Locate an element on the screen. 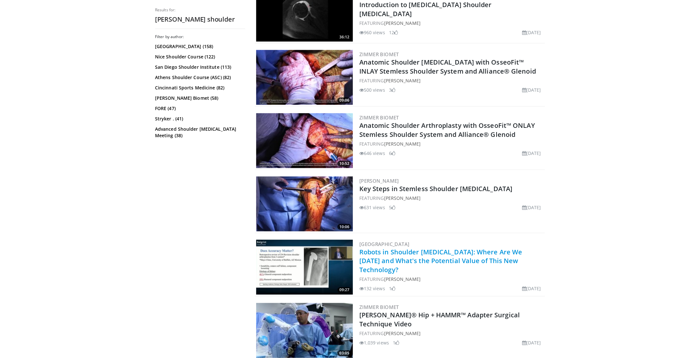  p: Results for: is located at coordinates (200, 10).